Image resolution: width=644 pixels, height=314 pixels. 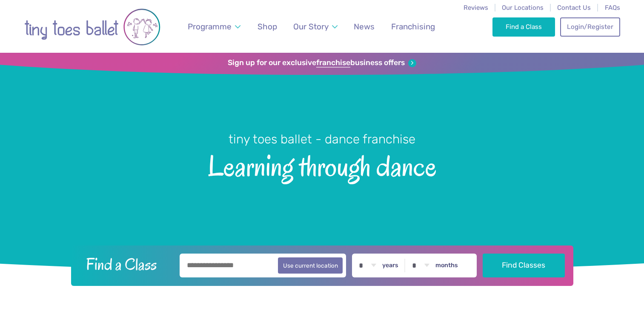 What do you see at coordinates (322, 139) in the screenshot?
I see `small: tiny toes ballet - dance franchise` at bounding box center [322, 139].